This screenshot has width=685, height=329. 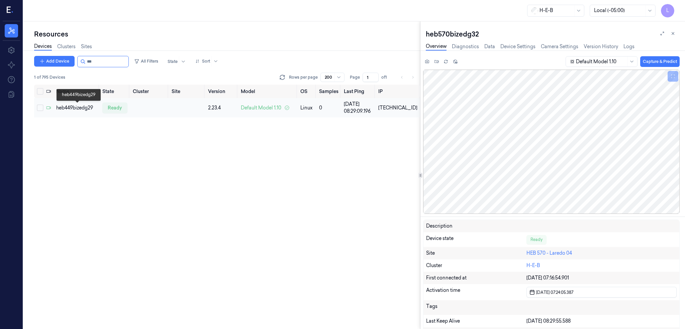 I want to click on div: Tags, so click(x=477, y=308).